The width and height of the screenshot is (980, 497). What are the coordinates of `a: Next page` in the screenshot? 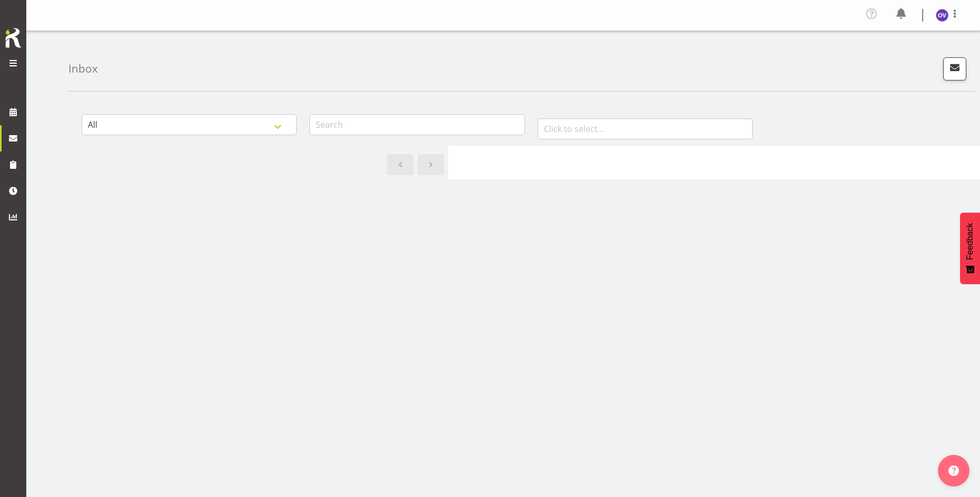 It's located at (431, 165).